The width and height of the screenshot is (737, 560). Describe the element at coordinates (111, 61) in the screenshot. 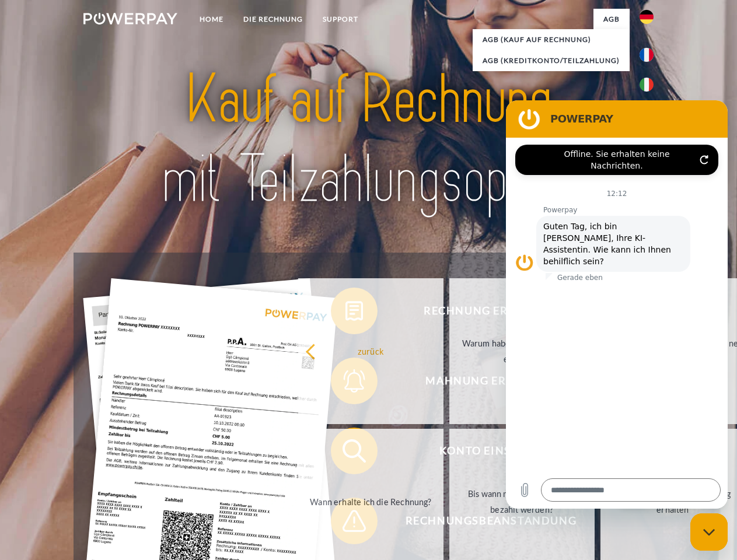

I see `p: Dieser Chat wird mit einem Cloudservice aufgezeichnet und unterliegt den Bedingungen der .` at that location.